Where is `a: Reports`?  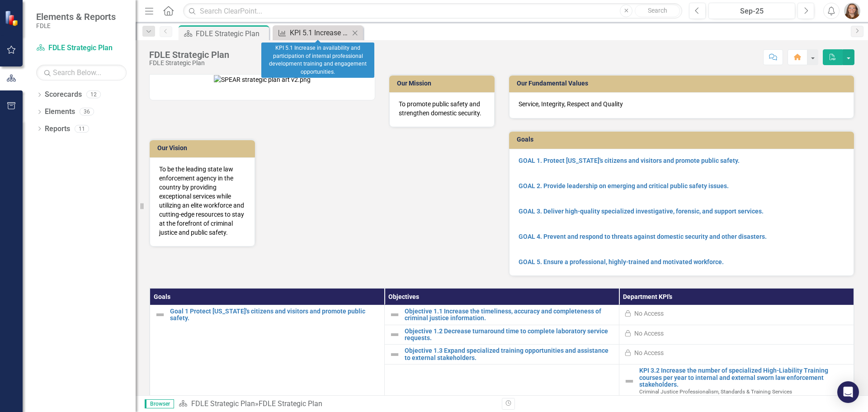 a: Reports is located at coordinates (58, 129).